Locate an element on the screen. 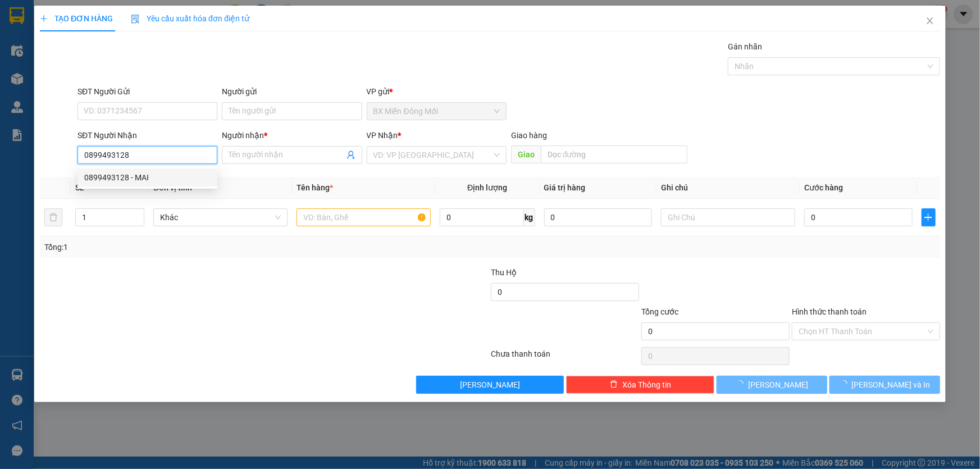  div: BX Miền Đông Mới is located at coordinates (37, 30).